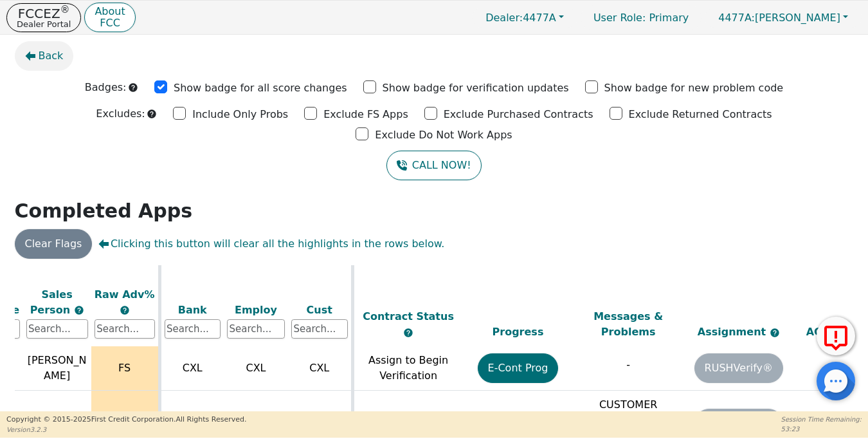 Image resolution: width=868 pixels, height=439 pixels. Describe the element at coordinates (320, 310) in the screenshot. I see `div: Cust` at that location.